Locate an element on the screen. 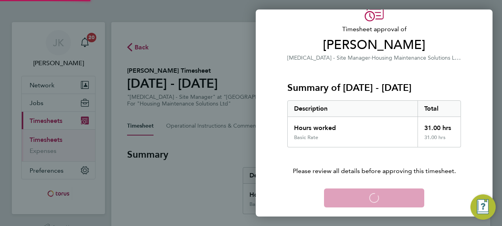 The image size is (502, 226). div: Description is located at coordinates (352, 108).